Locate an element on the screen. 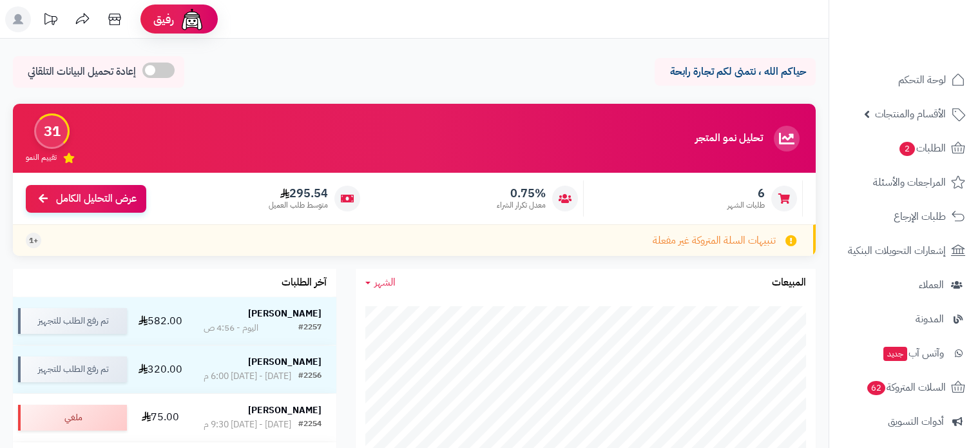 Image resolution: width=980 pixels, height=448 pixels. a: وآتس آبجديد is located at coordinates (905, 353).